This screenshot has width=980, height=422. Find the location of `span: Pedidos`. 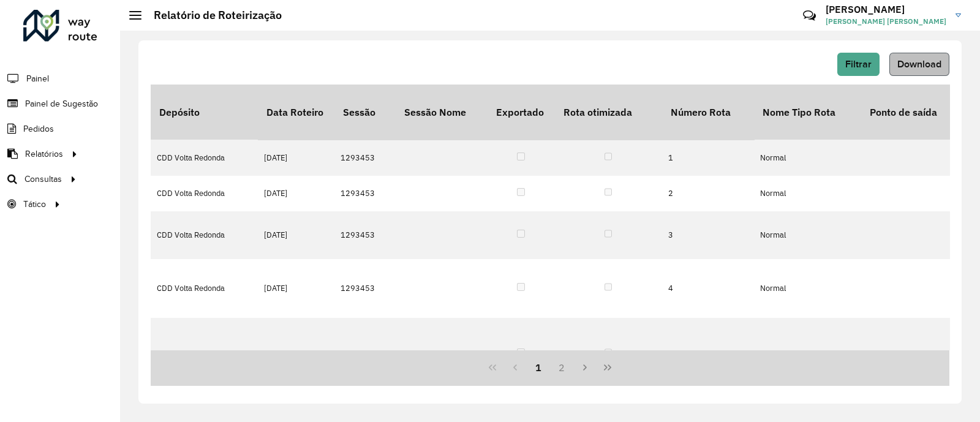

span: Pedidos is located at coordinates (39, 128).